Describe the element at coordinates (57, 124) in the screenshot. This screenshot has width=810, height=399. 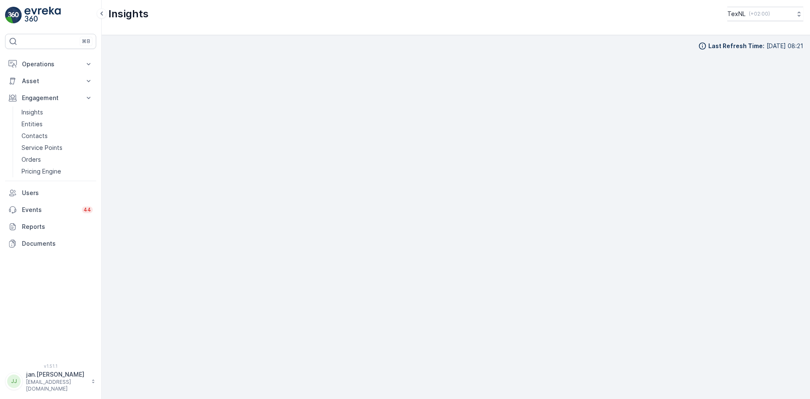
I see `a: Entities` at that location.